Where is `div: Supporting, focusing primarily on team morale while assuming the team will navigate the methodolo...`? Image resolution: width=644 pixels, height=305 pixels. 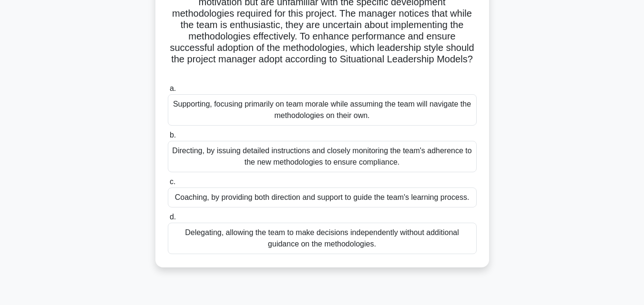
div: Supporting, focusing primarily on team morale while assuming the team will navigate the methodolo... is located at coordinates (322, 110).